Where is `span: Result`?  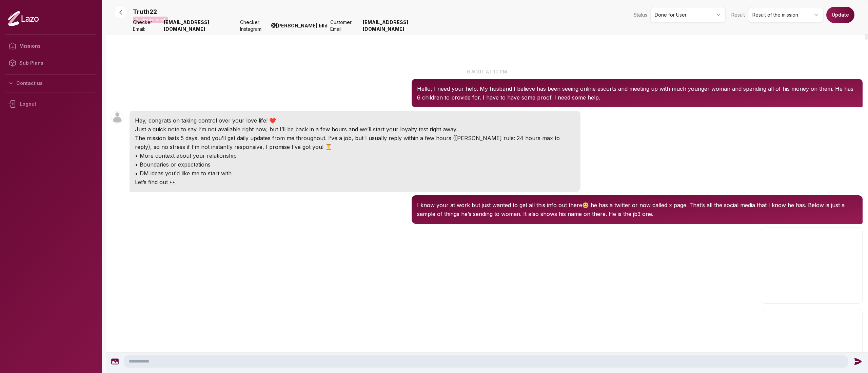
span: Result is located at coordinates (739, 15).